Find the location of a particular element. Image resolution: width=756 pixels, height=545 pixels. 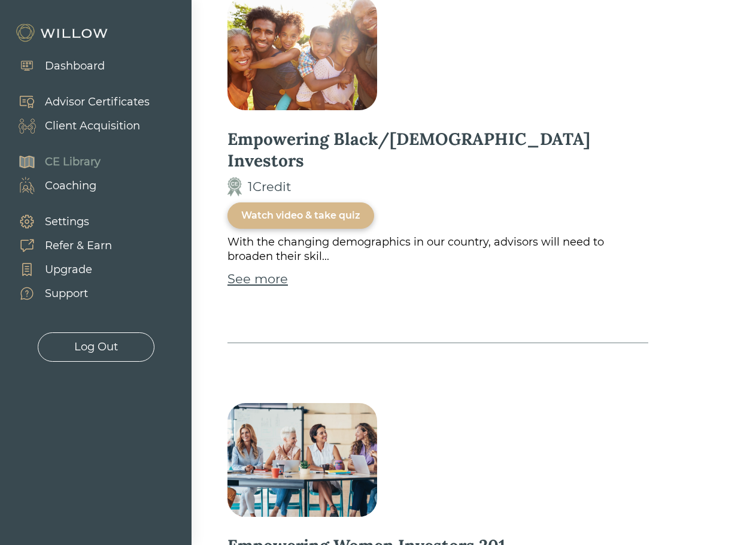

div: See more is located at coordinates (258, 279).